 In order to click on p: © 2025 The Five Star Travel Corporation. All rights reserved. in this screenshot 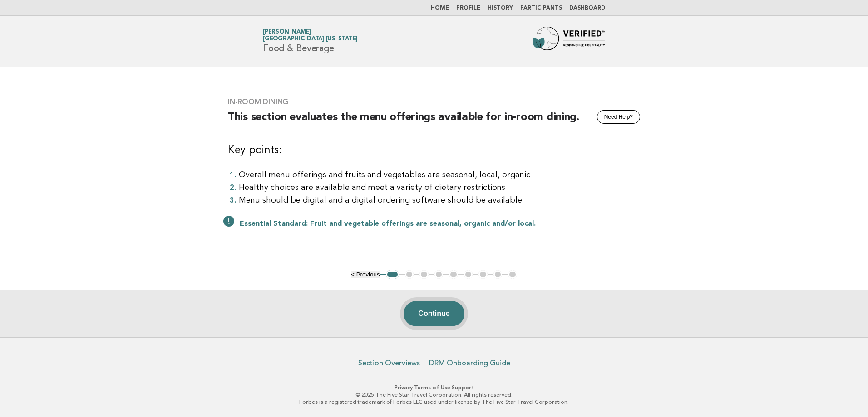, I will do `click(434, 395)`.